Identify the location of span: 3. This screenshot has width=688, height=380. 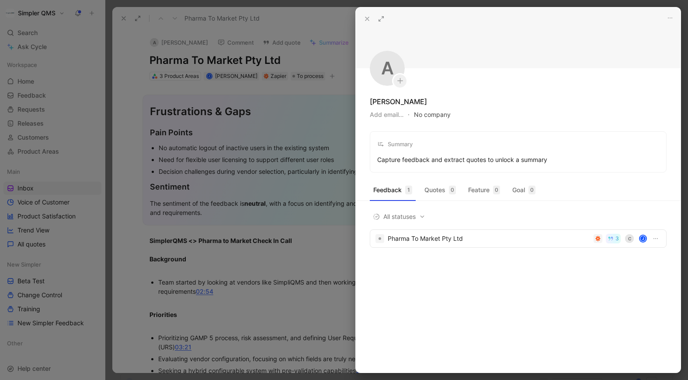
(618, 238).